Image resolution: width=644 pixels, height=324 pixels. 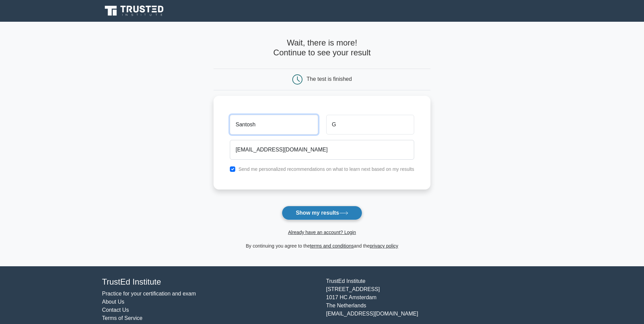 What do you see at coordinates (149, 293) in the screenshot?
I see `a: Practice for your certification and exam` at bounding box center [149, 293].